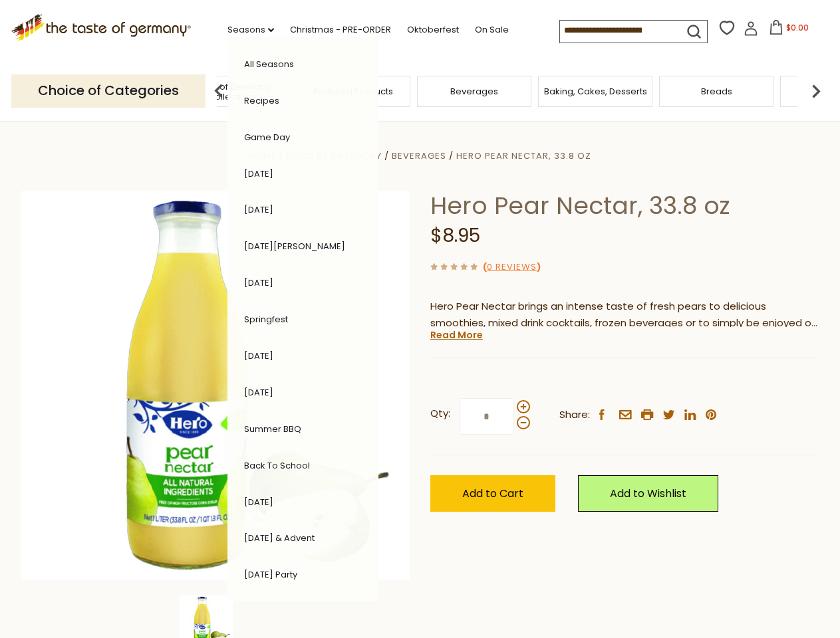 Image resolution: width=840 pixels, height=638 pixels. What do you see at coordinates (523, 156) in the screenshot?
I see `span: Hero Pear Nectar, 33.8 oz` at bounding box center [523, 156].